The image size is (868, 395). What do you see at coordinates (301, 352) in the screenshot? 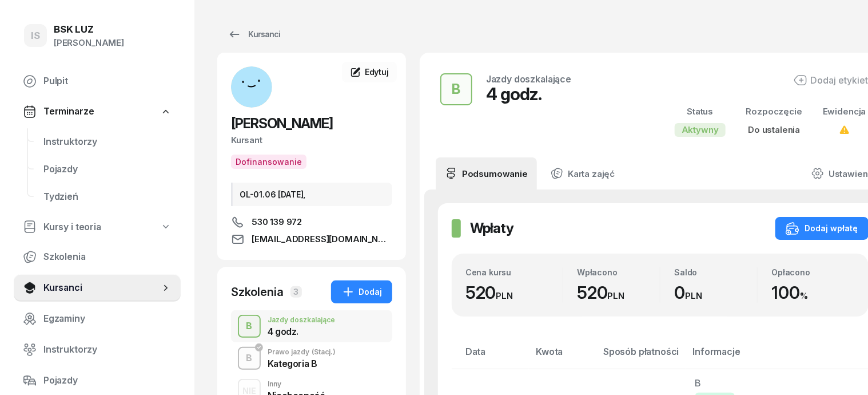
I see `div: Prawo jazdy` at bounding box center [301, 352].